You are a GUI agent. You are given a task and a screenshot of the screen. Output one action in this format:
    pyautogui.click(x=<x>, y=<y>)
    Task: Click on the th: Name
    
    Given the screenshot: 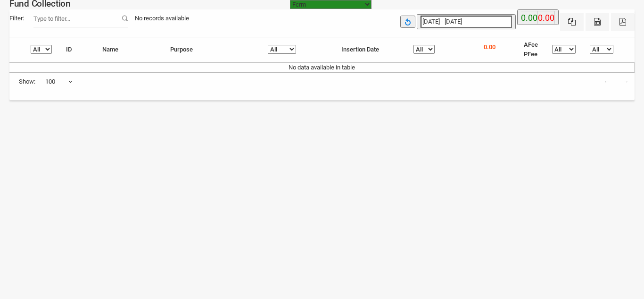 What is the action you would take?
    pyautogui.click(x=129, y=50)
    